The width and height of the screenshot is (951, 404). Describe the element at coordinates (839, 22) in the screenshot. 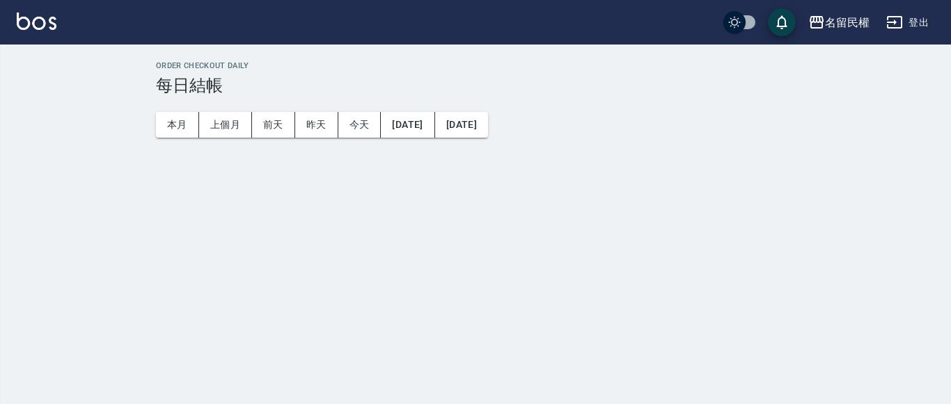

I see `button: 名留民權` at that location.